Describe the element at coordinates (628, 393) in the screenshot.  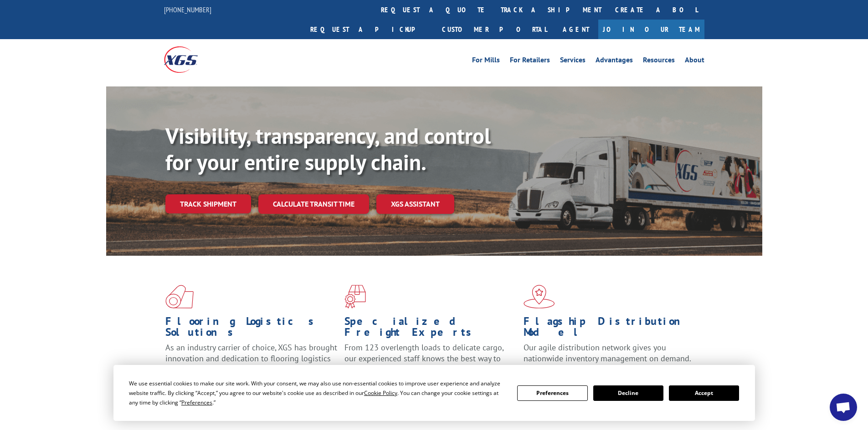
I see `button: Decline` at that location.